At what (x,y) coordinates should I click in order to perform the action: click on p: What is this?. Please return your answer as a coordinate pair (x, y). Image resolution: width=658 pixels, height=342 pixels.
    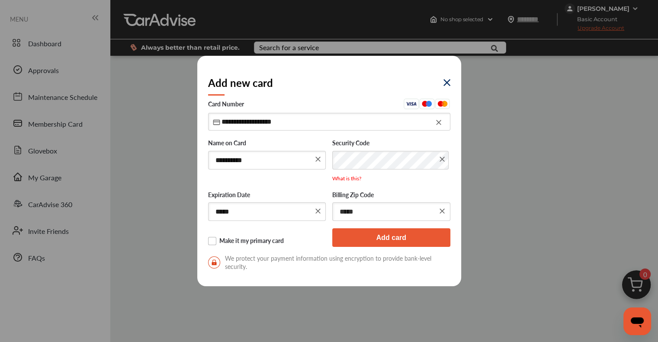
    Looking at the image, I should click on (391, 178).